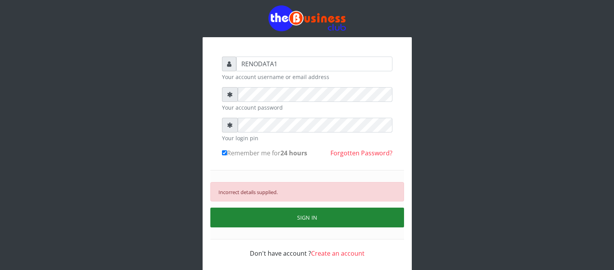 Image resolution: width=614 pixels, height=270 pixels. What do you see at coordinates (307, 77) in the screenshot?
I see `small: Your account username or email address` at bounding box center [307, 77].